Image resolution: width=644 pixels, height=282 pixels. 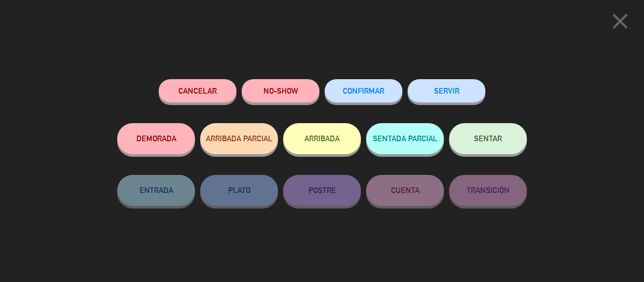 What do you see at coordinates (620, 23) in the screenshot?
I see `button: close` at bounding box center [620, 23].